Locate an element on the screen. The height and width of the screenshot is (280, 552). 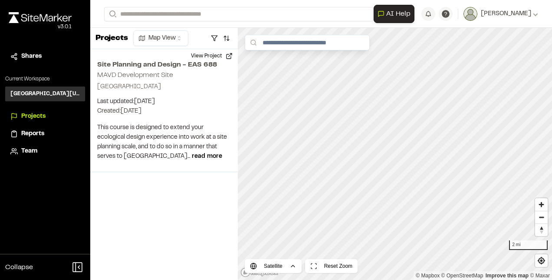
button: Zoom out is located at coordinates (541, 217).